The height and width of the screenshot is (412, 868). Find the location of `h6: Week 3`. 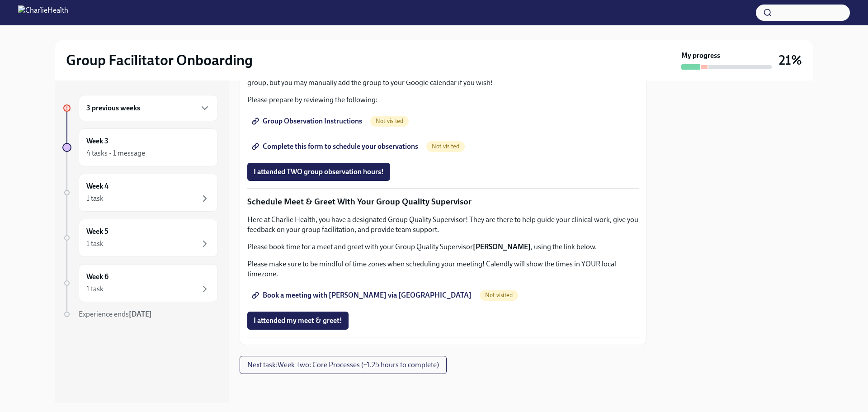

h6: Week 3 is located at coordinates (97, 141).